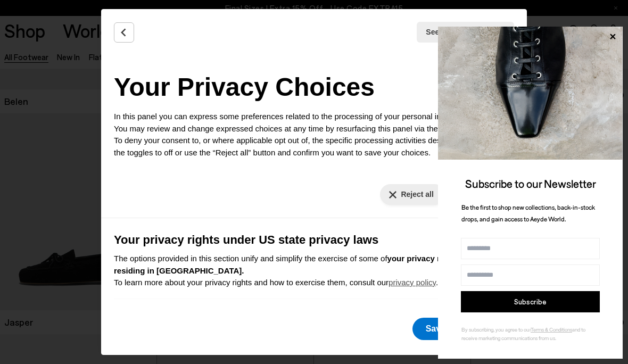  I want to click on a: privacy policy, so click(412, 282).